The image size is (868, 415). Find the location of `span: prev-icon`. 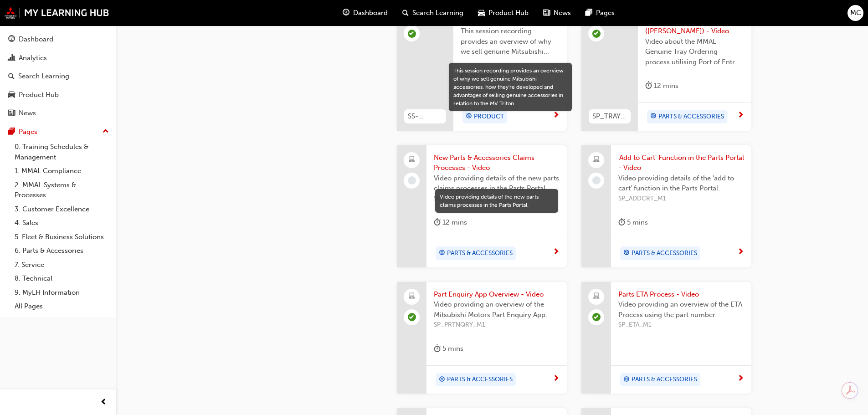

span: prev-icon is located at coordinates (104, 402).